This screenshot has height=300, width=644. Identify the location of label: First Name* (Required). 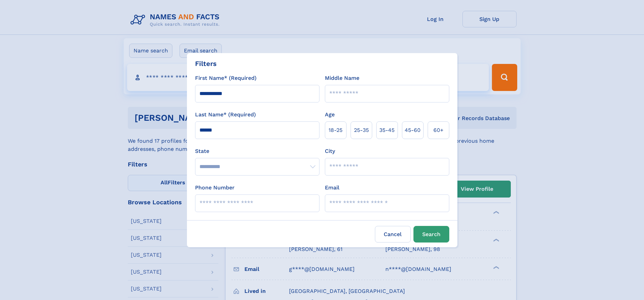
(226, 78).